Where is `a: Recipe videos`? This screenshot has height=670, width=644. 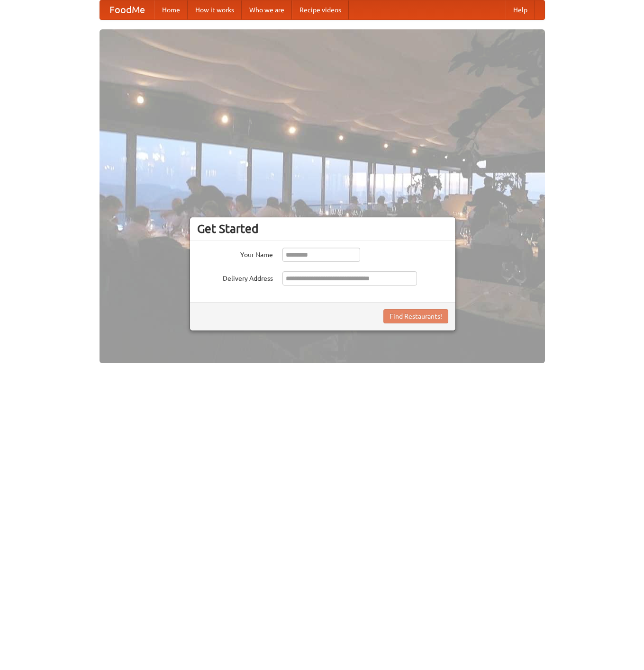 a: Recipe videos is located at coordinates (320, 10).